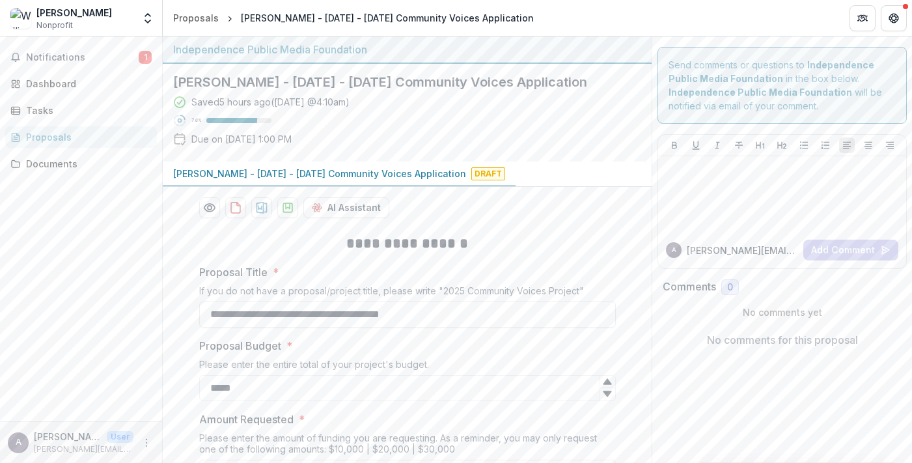 This screenshot has height=463, width=912. Describe the element at coordinates (346, 208) in the screenshot. I see `button: AI Assistant` at that location.